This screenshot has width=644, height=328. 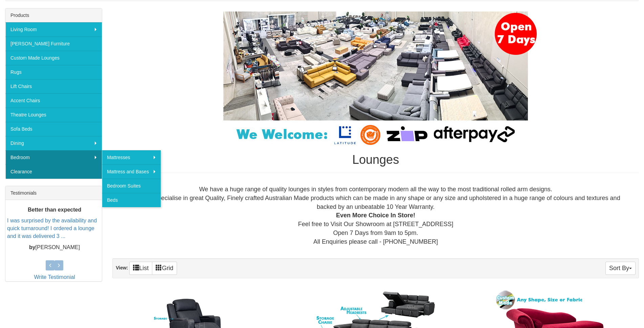 What do you see at coordinates (54, 100) in the screenshot?
I see `a: Accent Chairs` at bounding box center [54, 100].